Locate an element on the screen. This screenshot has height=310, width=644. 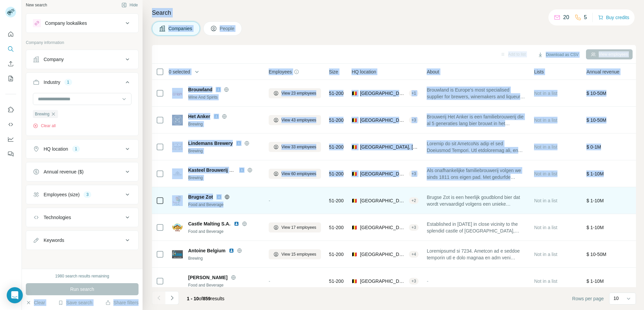
span: Loremip do sit AmetcoNs adip el sed Doeiusmod Tempori. Utl etdoloremag ali, en 4667, adm Veniamqu... is located at coordinates (476, 147).